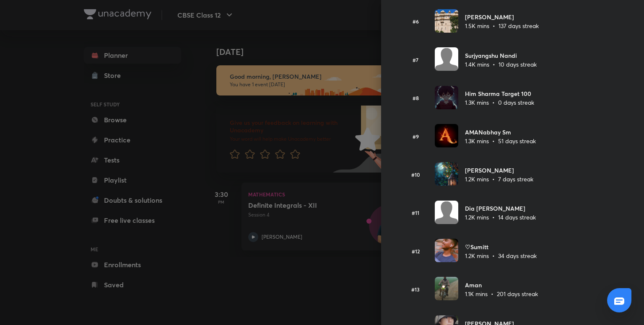 The image size is (644, 325). Describe the element at coordinates (415, 98) in the screenshot. I see `h6: #8` at that location.